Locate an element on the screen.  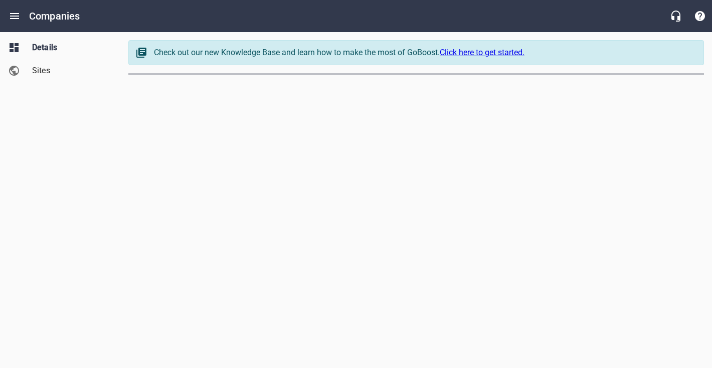
a: Click here to get started. is located at coordinates (482, 52).